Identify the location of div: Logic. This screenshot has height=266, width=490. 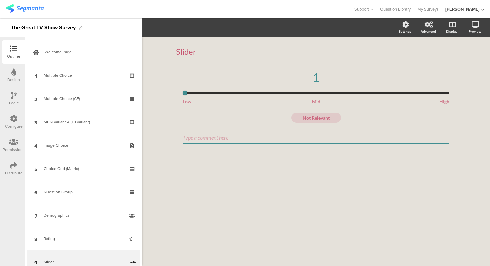
(14, 103).